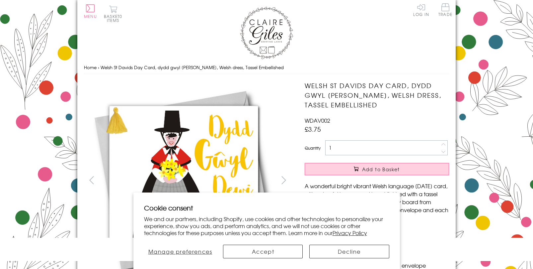 Image resolution: width=533 pixels, height=269 pixels. Describe the element at coordinates (90, 16) in the screenshot. I see `span: Menu` at that location.